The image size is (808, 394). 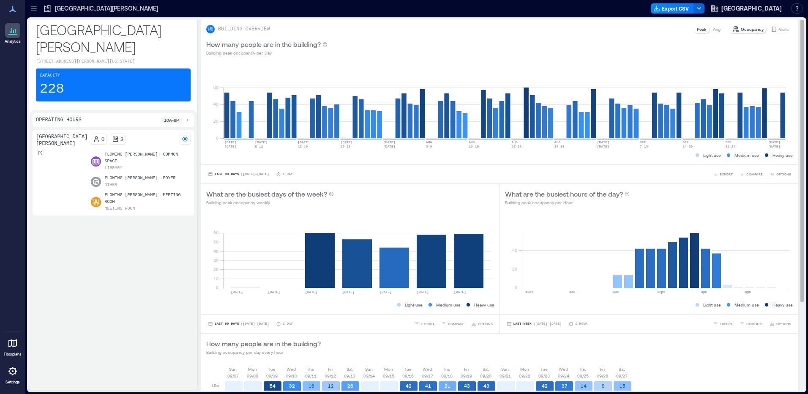 What do you see at coordinates (216, 87) in the screenshot?
I see `tspan: 60` at bounding box center [216, 87].